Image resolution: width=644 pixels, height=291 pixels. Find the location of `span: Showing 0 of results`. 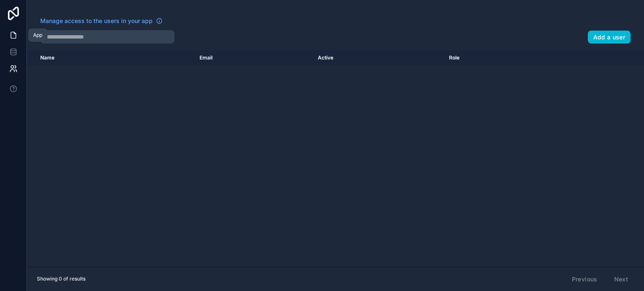

span: Showing 0 of results is located at coordinates (62, 279).